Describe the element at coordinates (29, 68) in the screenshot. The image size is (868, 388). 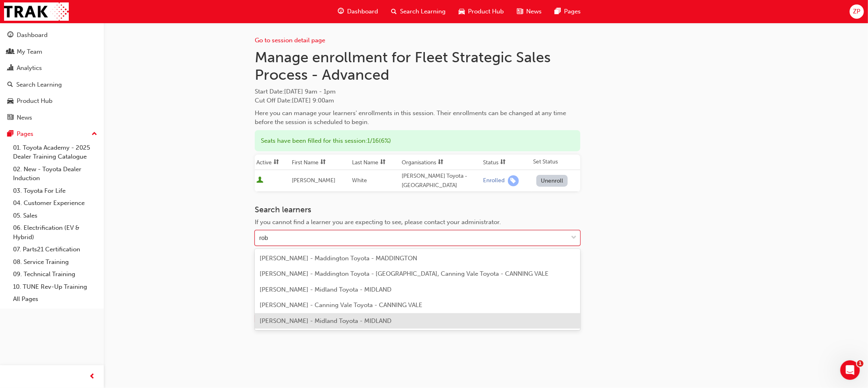
I see `div: Analytics` at that location.